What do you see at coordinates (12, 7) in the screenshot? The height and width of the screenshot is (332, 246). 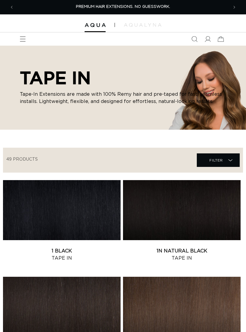 I see `button: Previous announcement` at bounding box center [12, 7].